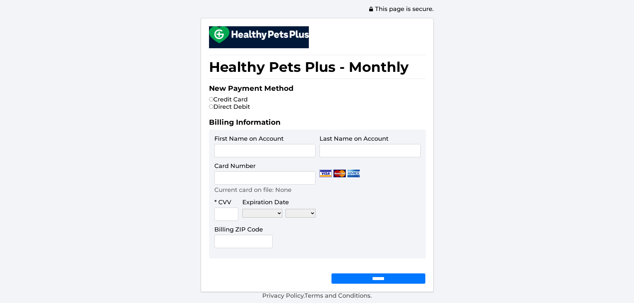 This screenshot has height=303, width=634. Describe the element at coordinates (223, 202) in the screenshot. I see `label: * CVV` at that location.